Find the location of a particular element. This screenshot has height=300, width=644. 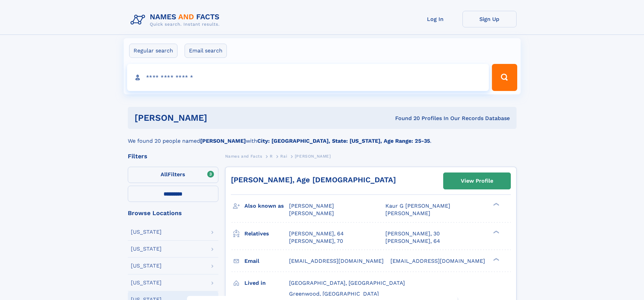

img: Logo Names and Facts is located at coordinates (177, 20).